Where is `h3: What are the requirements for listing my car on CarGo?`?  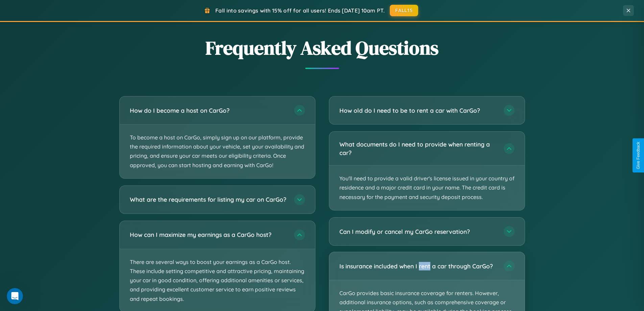
h3: What are the requirements for listing my car on CarGo? is located at coordinates (208, 199).